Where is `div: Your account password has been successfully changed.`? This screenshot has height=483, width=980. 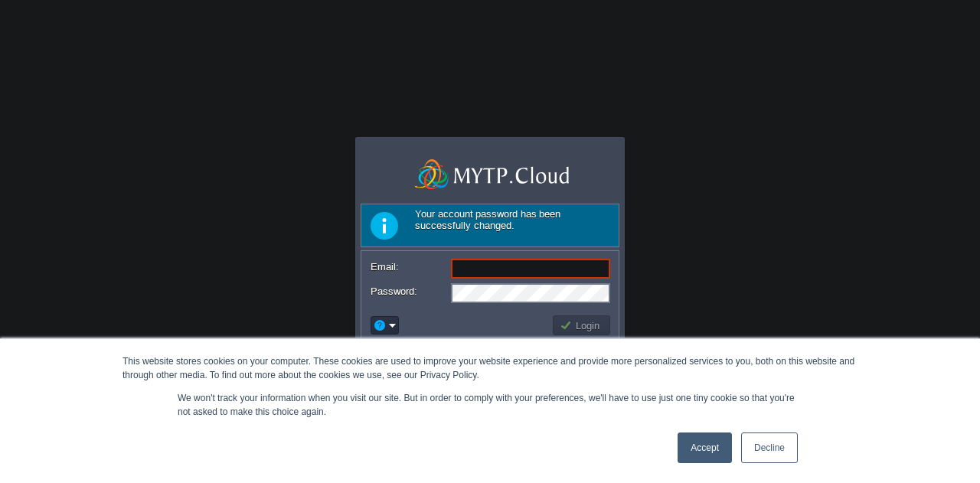 div: Your account password has been successfully changed. is located at coordinates (490, 225).